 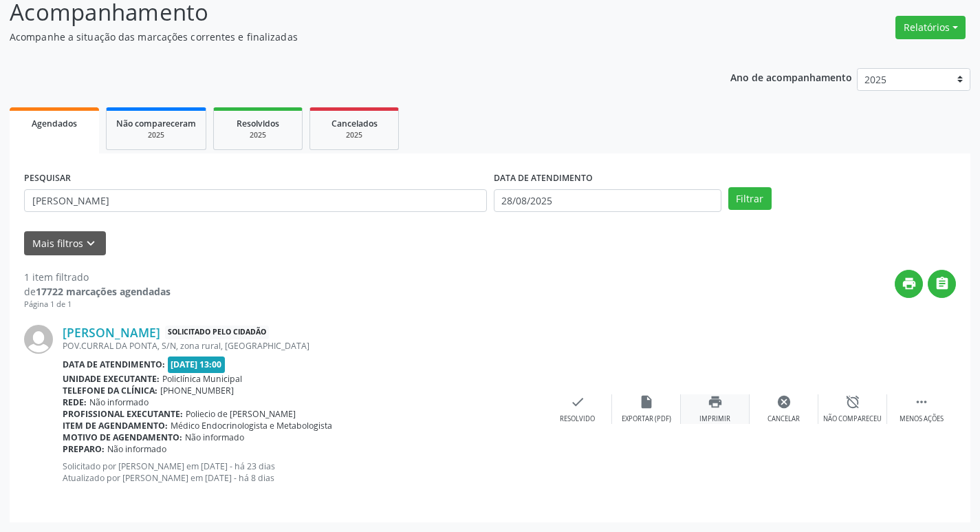 What do you see at coordinates (91, 243) in the screenshot?
I see `i: keyboard_arrow_down` at bounding box center [91, 243].